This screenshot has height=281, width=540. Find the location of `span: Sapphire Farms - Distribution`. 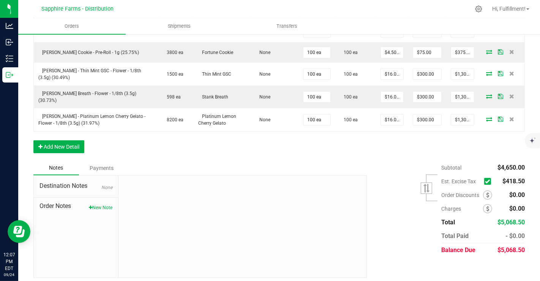

span: Sapphire Farms - Distribution is located at coordinates (78, 9).